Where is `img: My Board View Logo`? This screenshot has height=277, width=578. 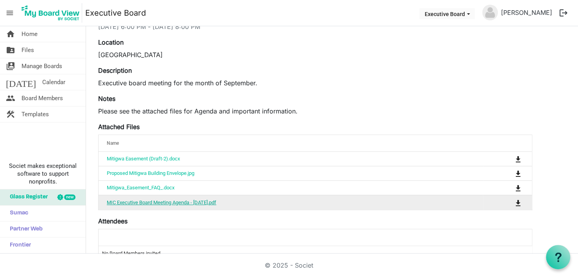 img: My Board View Logo is located at coordinates (50, 13).